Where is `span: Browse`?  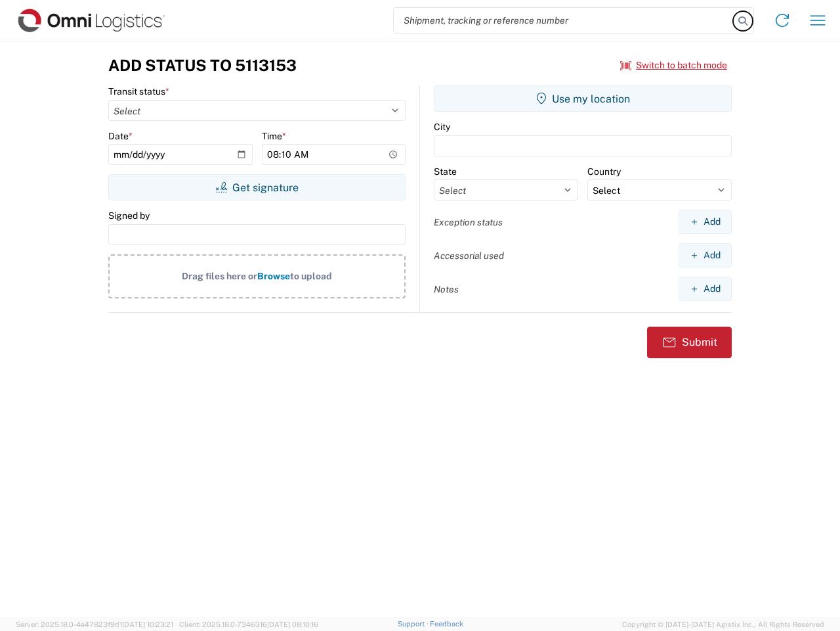 span: Browse is located at coordinates (274, 276).